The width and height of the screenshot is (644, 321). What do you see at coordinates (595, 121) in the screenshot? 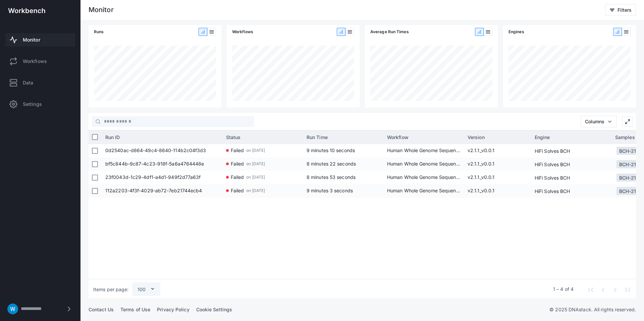
I see `span: Columns` at bounding box center [595, 121].